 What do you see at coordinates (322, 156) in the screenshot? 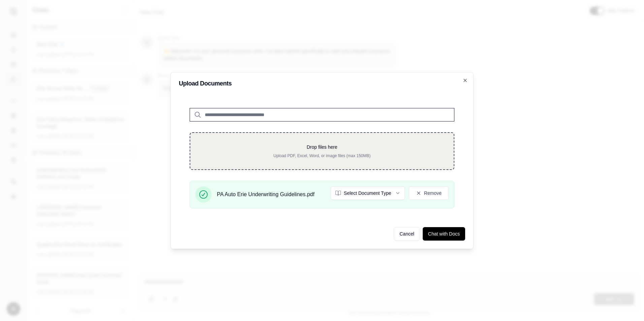
I see `p: Upload PDF, Excel, Word, or image files (max 150MB)` at bounding box center [322, 156].